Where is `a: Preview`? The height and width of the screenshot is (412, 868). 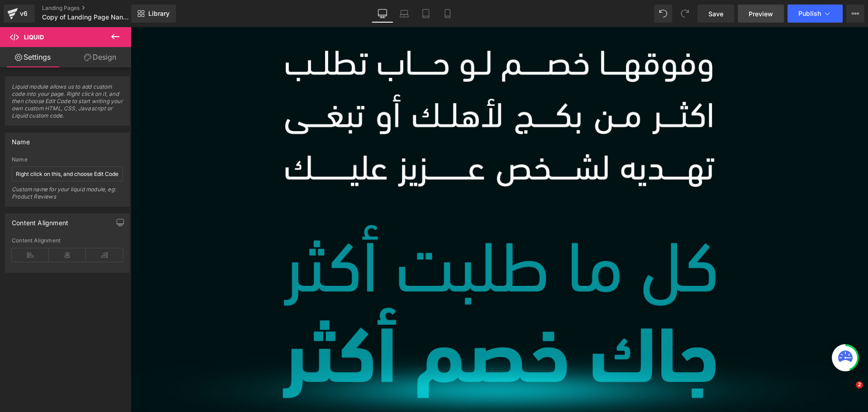 a: Preview is located at coordinates (761, 14).